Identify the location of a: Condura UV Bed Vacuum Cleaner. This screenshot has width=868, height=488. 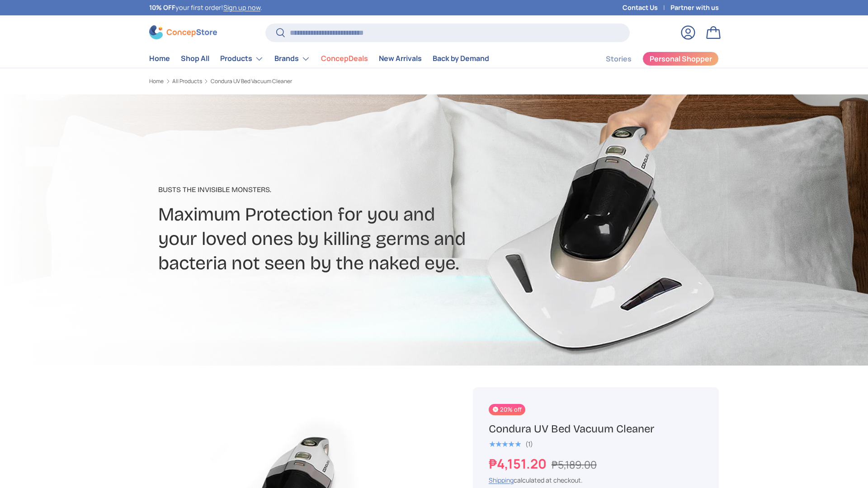
(251, 81).